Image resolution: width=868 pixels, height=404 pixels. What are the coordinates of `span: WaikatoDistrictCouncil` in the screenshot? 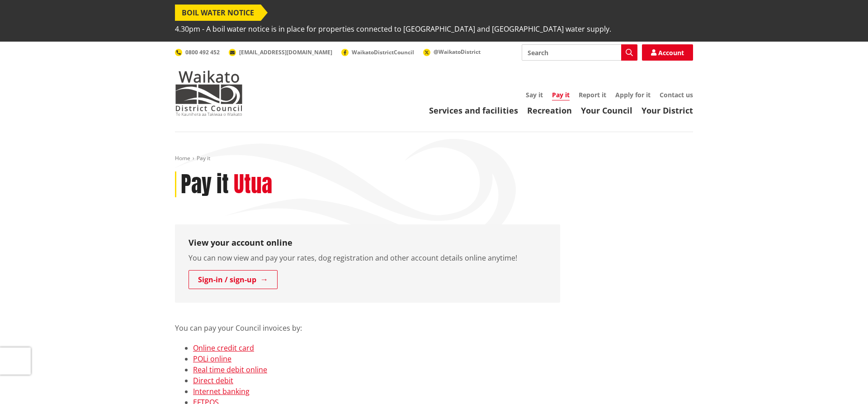 It's located at (383, 52).